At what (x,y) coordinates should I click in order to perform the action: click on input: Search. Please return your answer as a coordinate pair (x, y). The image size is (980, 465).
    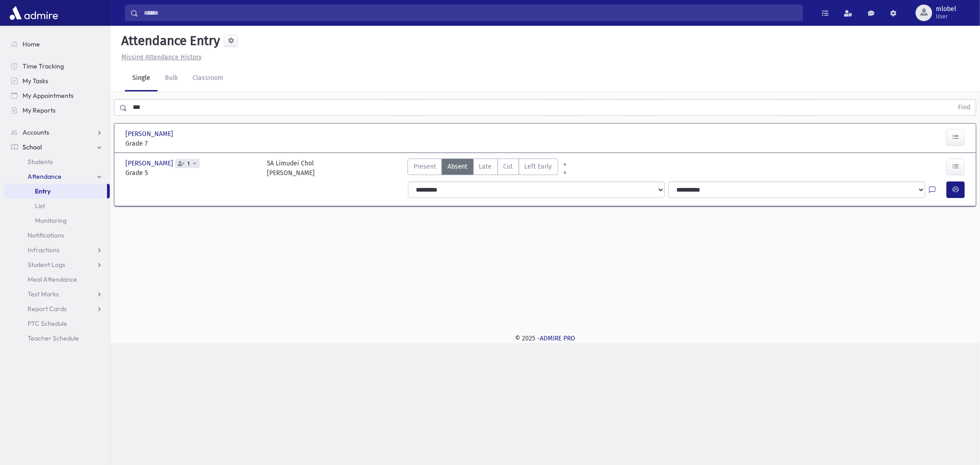
    Looking at the image, I should click on (470, 13).